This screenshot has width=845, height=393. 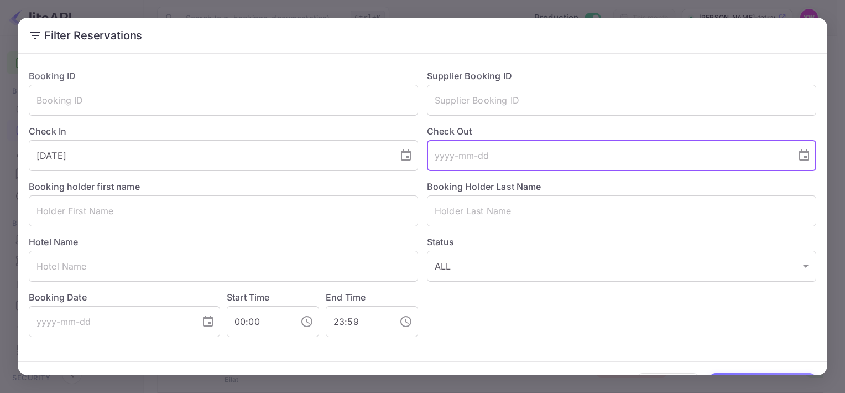 I want to click on label: Hotel Name, so click(x=54, y=242).